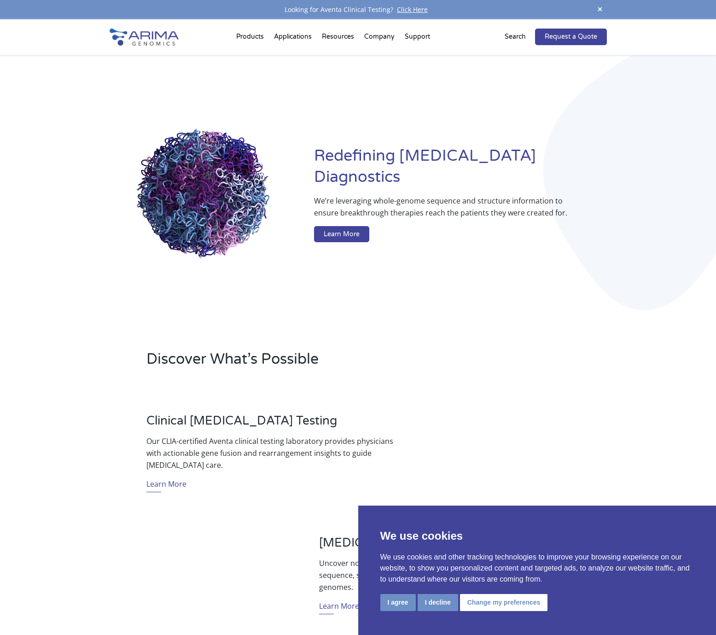 Image resolution: width=716 pixels, height=635 pixels. I want to click on h2: Discover What’s Possible, so click(311, 363).